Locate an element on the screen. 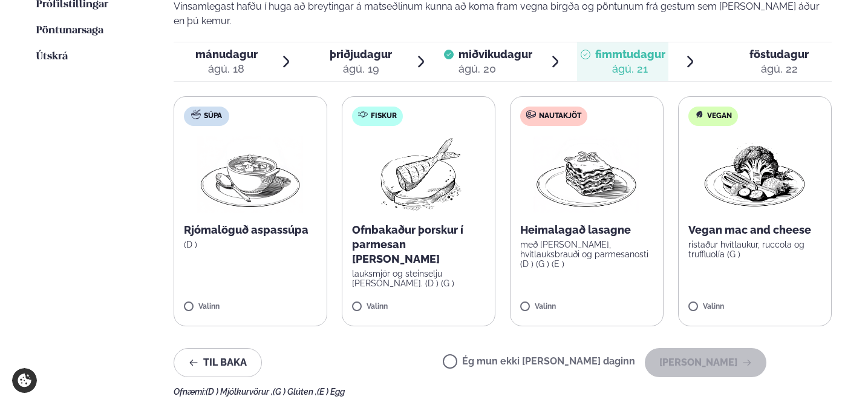 This screenshot has width=868, height=405. img: Soup.png is located at coordinates (250, 174).